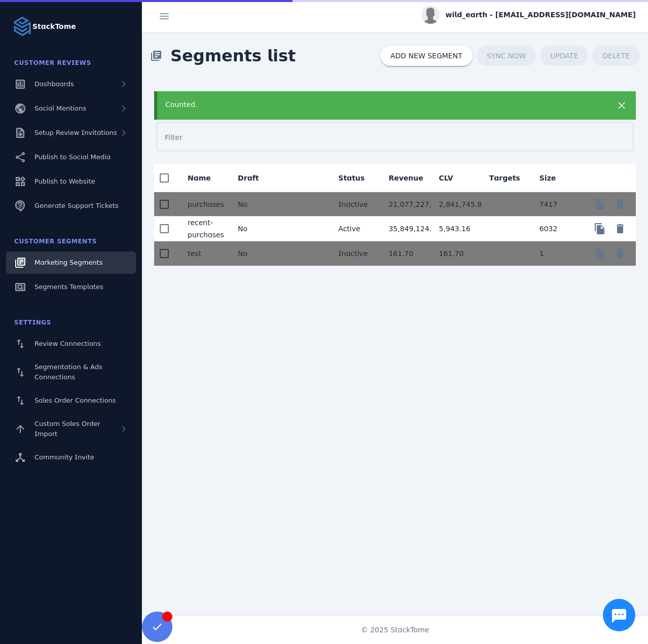 The width and height of the screenshot is (648, 644). Describe the element at coordinates (556, 204) in the screenshot. I see `mat-cell: 7417` at that location.